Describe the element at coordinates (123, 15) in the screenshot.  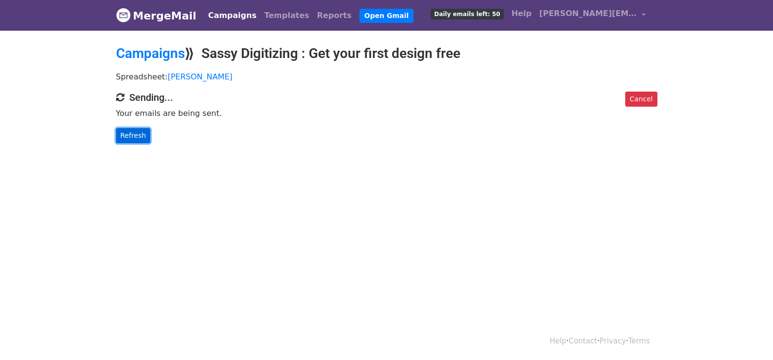
I see `img: MergeMail logo` at that location.